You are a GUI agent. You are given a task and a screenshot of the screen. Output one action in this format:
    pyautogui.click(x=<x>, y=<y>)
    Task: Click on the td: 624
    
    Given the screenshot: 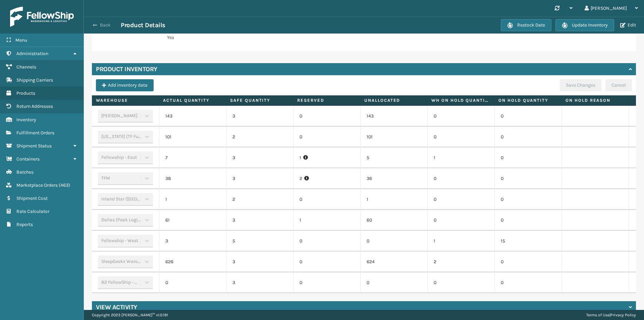 What is the action you would take?
    pyautogui.click(x=394, y=262)
    